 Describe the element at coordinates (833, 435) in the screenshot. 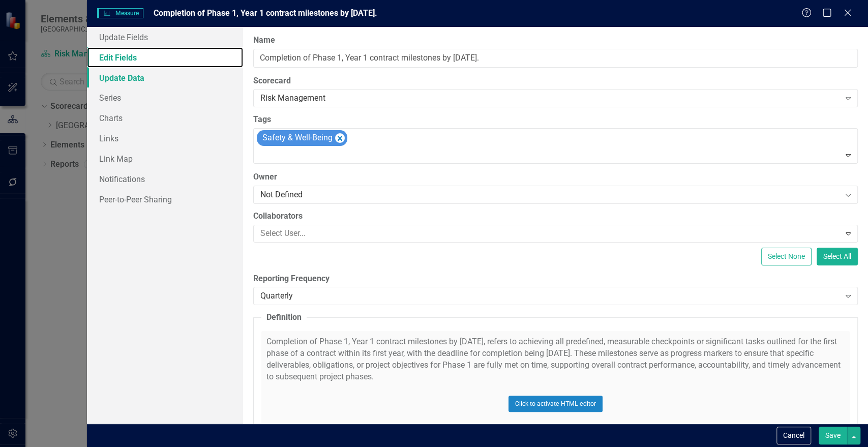

I see `button: Save` at that location.